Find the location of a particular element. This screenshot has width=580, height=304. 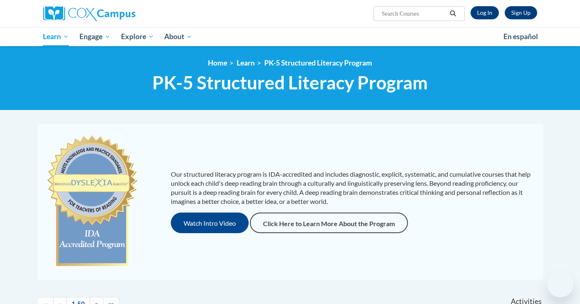

span: Engage is located at coordinates (95, 37).